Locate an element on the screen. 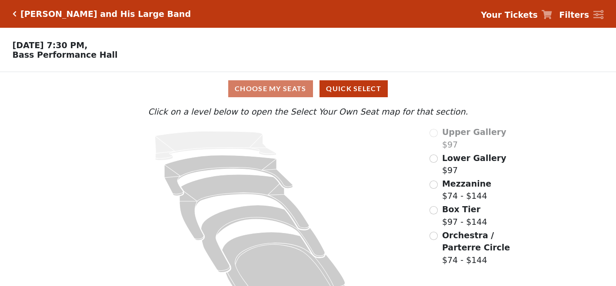 Image resolution: width=616 pixels, height=286 pixels. label: $97 - $144 is located at coordinates (464, 215).